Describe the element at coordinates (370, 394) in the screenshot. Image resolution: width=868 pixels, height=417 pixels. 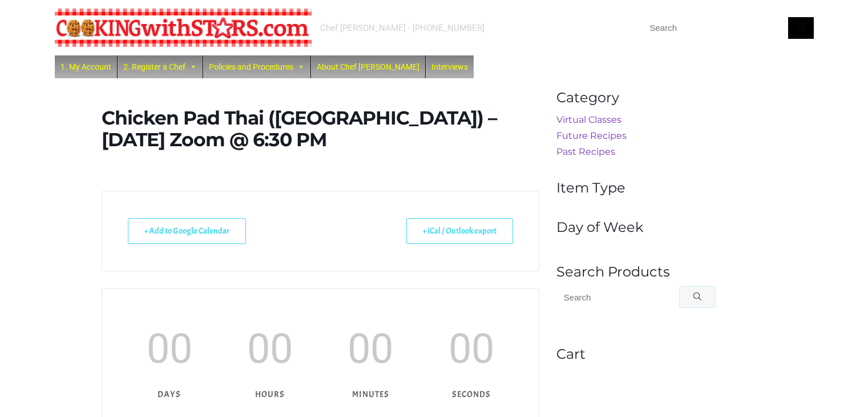
I see `p: minutes` at that location.